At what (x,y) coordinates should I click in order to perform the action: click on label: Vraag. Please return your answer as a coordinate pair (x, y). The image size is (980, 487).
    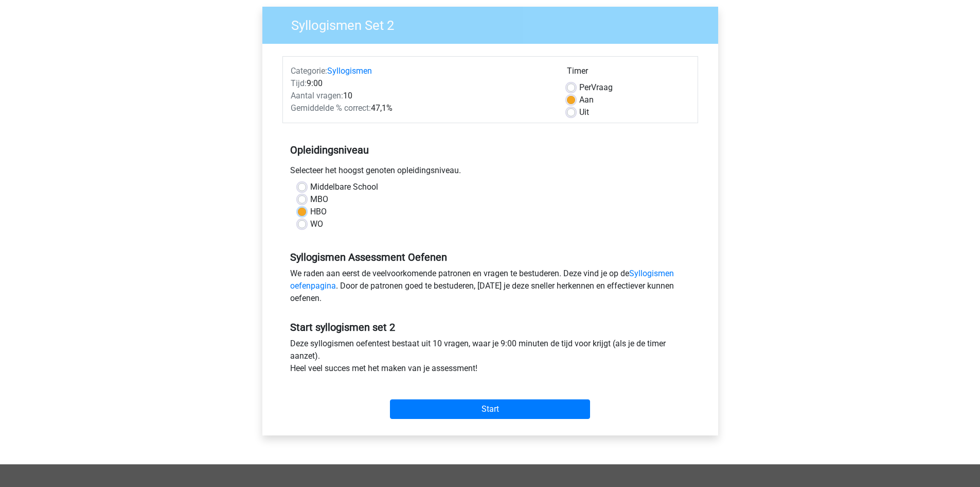
    Looking at the image, I should click on (596, 87).